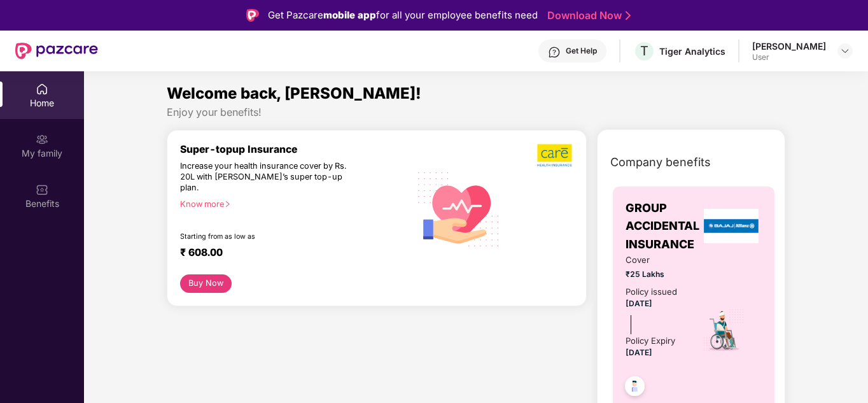  Describe the element at coordinates (732, 226) in the screenshot. I see `img: insurerLogo` at that location.